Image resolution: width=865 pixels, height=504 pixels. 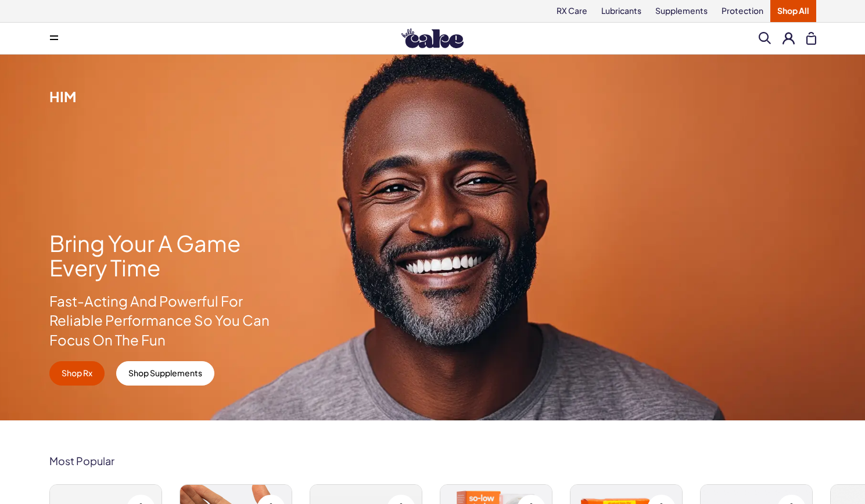 I want to click on img: Hello Cake, so click(x=432, y=38).